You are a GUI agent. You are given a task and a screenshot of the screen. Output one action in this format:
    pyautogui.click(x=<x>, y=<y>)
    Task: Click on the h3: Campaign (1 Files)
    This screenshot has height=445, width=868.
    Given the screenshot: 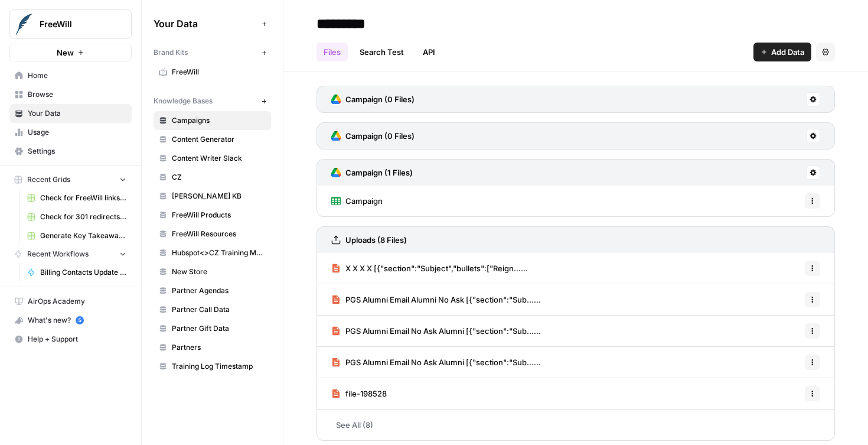 What is the action you would take?
    pyautogui.click(x=379, y=173)
    